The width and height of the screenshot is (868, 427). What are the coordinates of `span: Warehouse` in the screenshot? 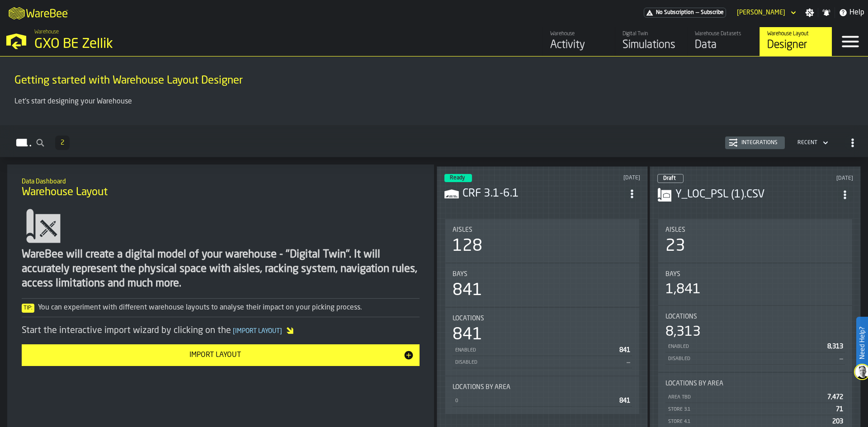 It's located at (47, 32).